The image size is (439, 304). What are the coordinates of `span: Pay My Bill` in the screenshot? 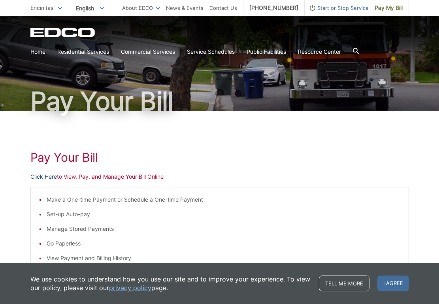 It's located at (388, 8).